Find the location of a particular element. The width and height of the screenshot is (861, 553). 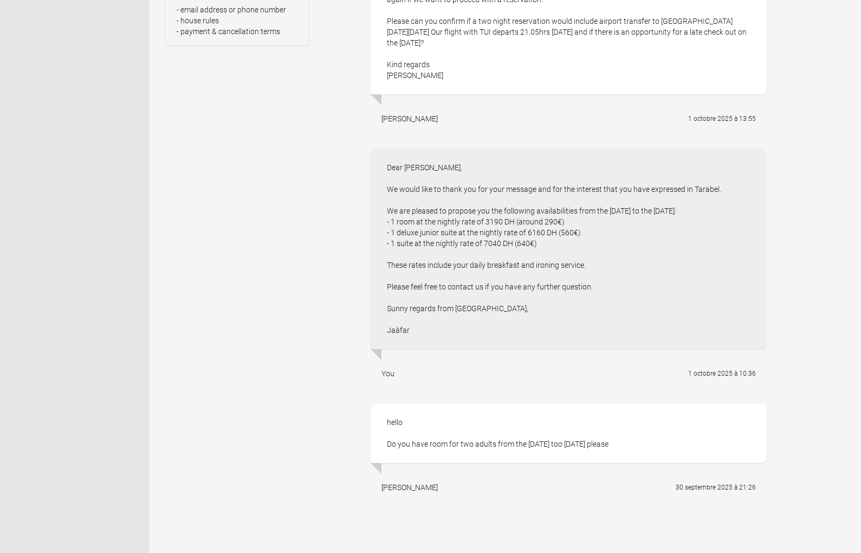

flynt-date-display: 30 septembre 2025 à 21:26 is located at coordinates (716, 487).